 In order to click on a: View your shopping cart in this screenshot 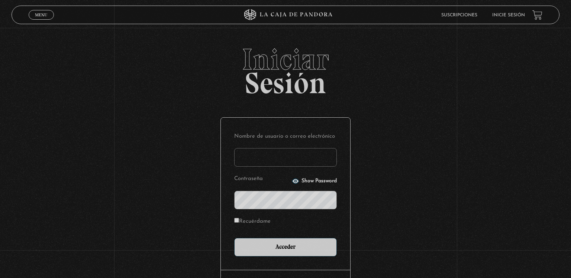, I will do `click(537, 14)`.